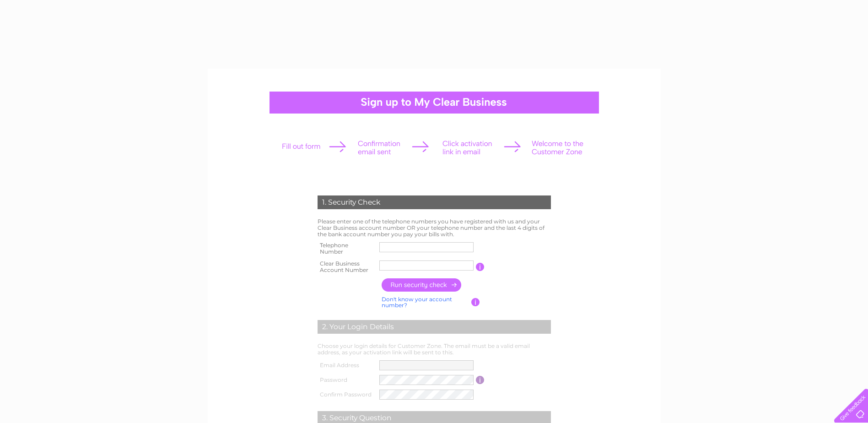  What do you see at coordinates (347, 394) in the screenshot?
I see `th: Confirm Password` at bounding box center [347, 394].